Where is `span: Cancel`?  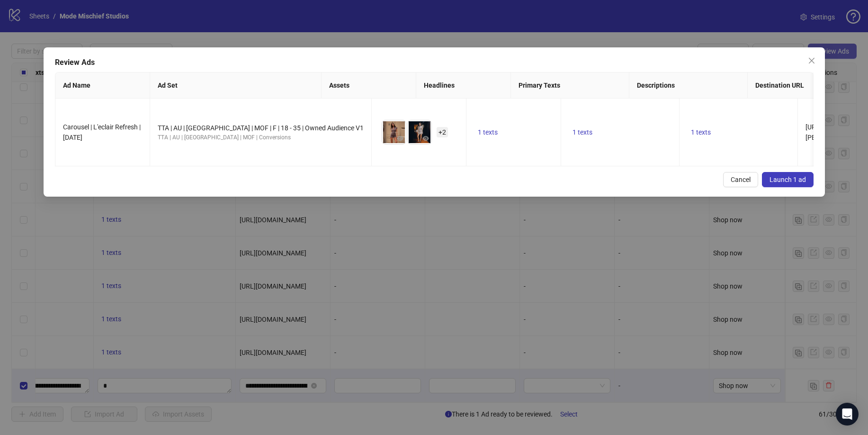 span: Cancel is located at coordinates (740, 180).